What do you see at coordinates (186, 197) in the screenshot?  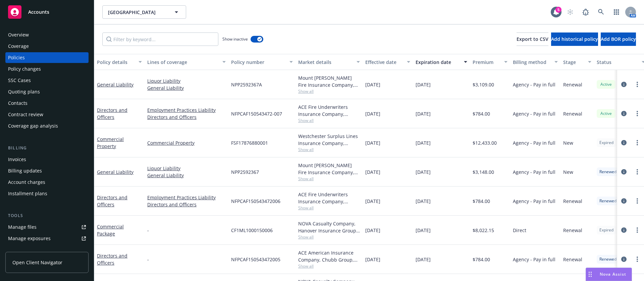 I see `a: Employment Practices Liability` at bounding box center [186, 197].